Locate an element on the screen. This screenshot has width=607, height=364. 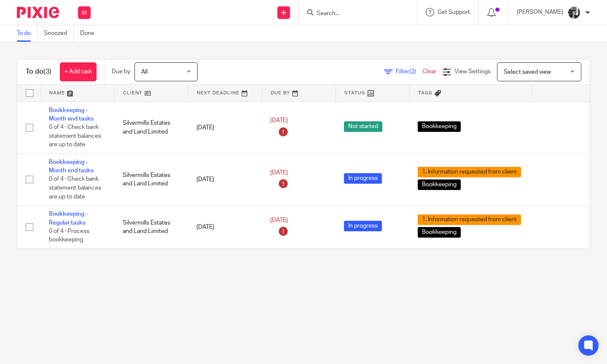
span: View Settings is located at coordinates (473, 72).